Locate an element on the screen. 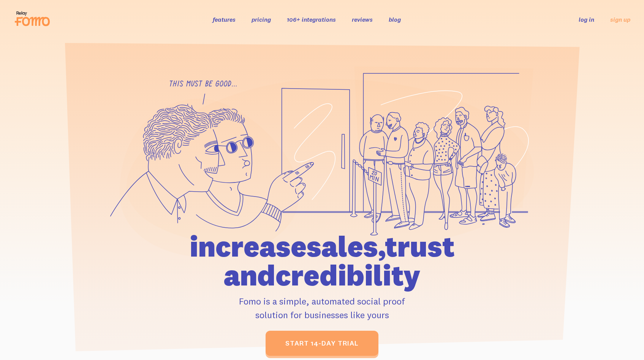 This screenshot has width=644, height=360. p: Fomo is a simple, automated social proof solution for businesses like yours is located at coordinates (322, 308).